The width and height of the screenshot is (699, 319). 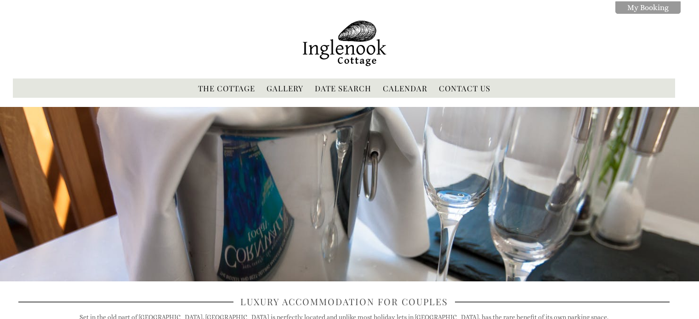 I want to click on a: Calendar, so click(x=405, y=88).